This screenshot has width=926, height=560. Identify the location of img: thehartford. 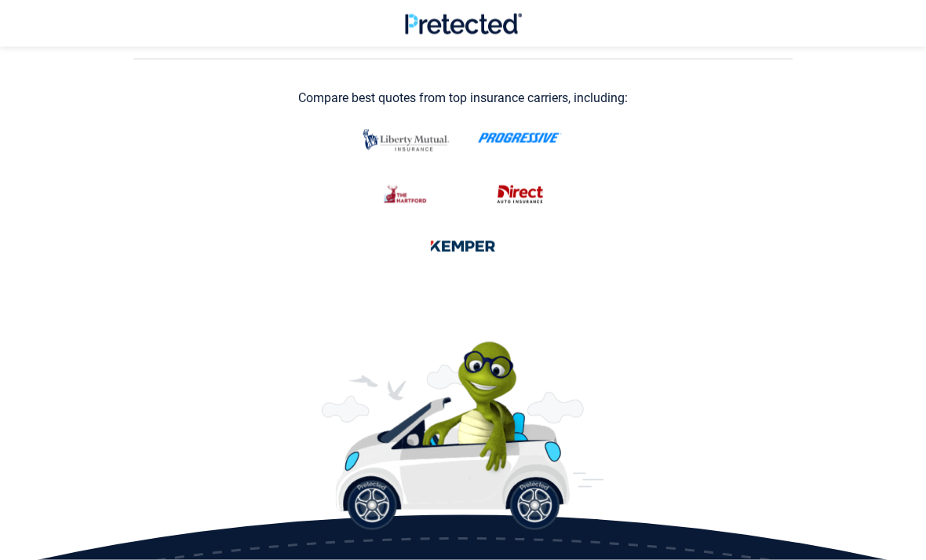
(406, 195).